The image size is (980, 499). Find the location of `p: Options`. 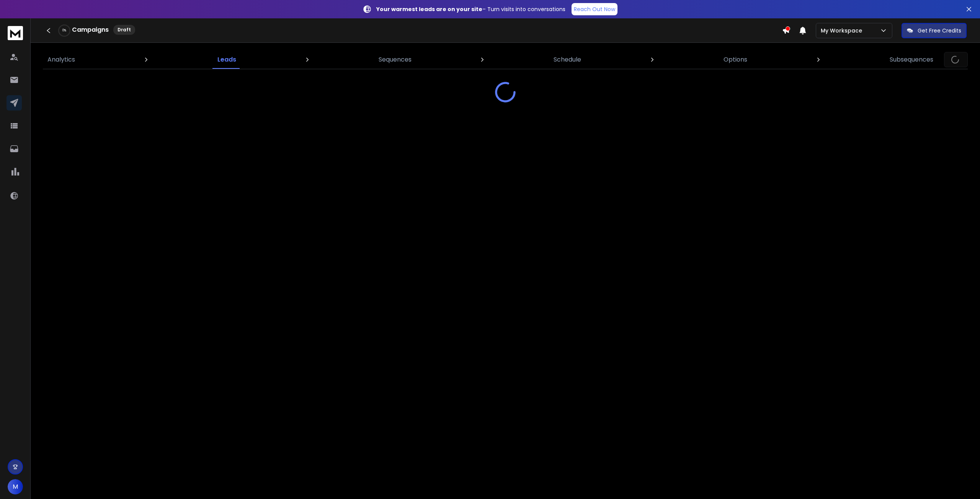

p: Options is located at coordinates (735, 59).